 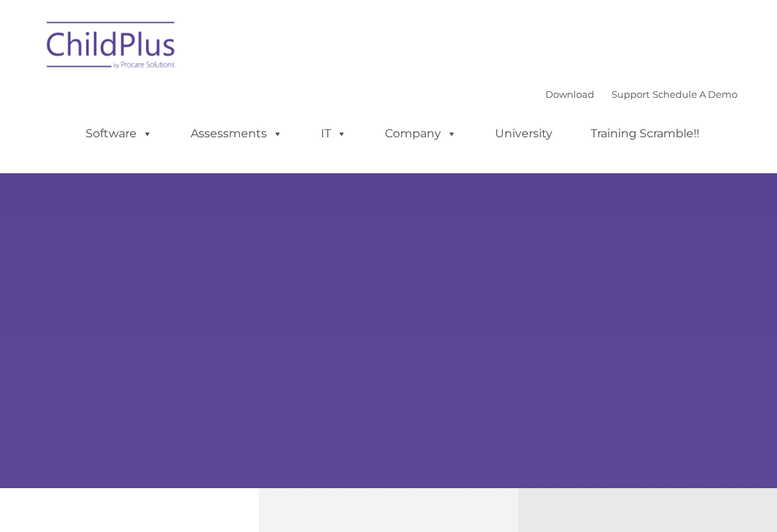 I want to click on a: Training Scramble!!, so click(x=644, y=134).